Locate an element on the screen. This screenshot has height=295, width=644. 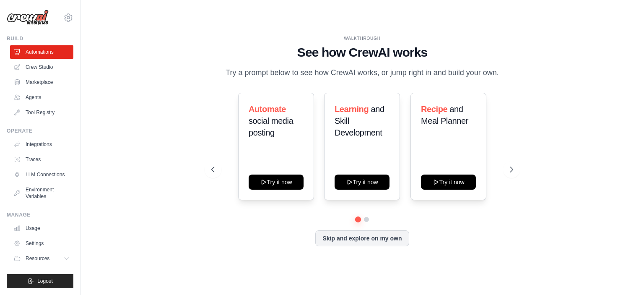
a: Agents is located at coordinates (41, 97).